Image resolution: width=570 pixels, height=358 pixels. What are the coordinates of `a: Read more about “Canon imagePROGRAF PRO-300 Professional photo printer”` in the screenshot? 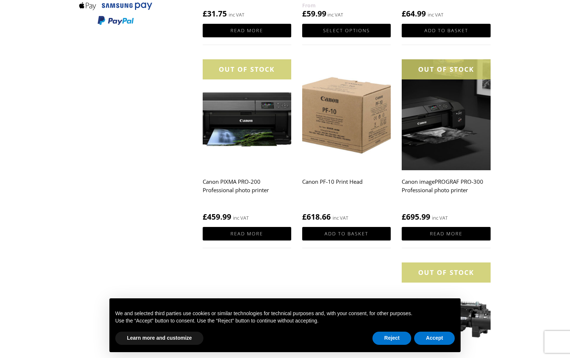 It's located at (446, 233).